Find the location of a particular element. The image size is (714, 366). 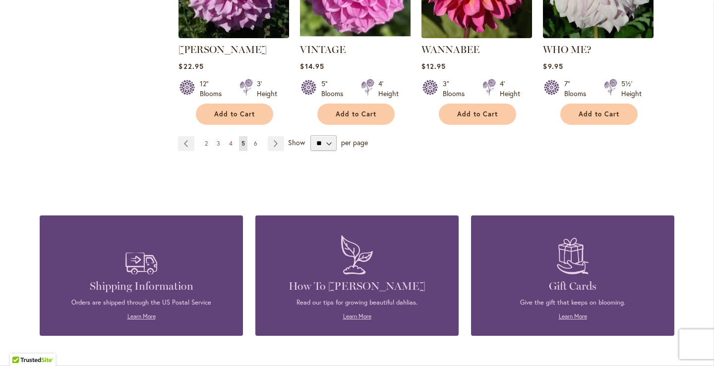

p: Give the gift that keeps on blooming. is located at coordinates (573, 303).